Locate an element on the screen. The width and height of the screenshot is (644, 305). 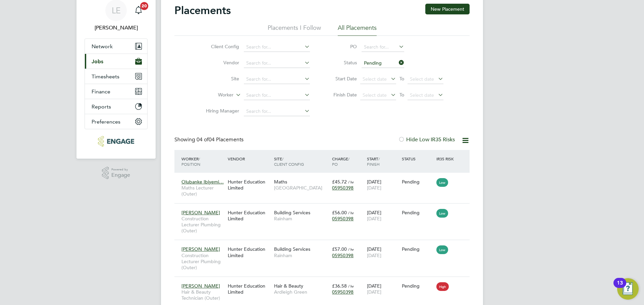
span: 04 Placements is located at coordinates (220, 140).